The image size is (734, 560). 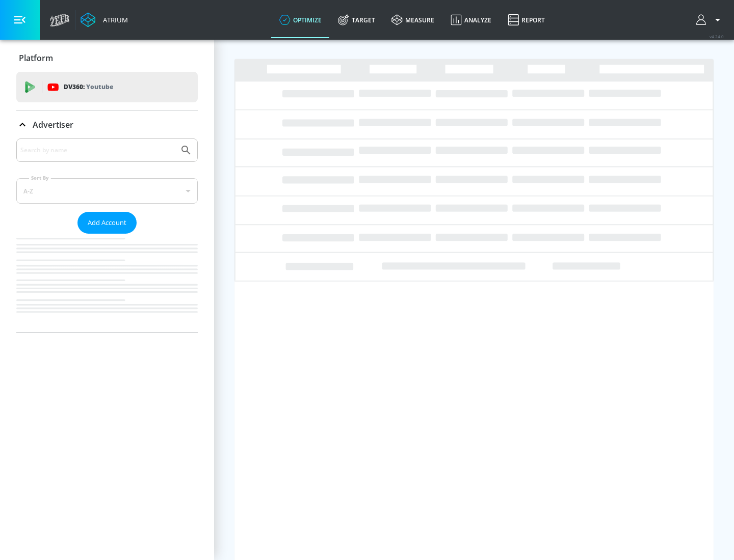 What do you see at coordinates (53, 125) in the screenshot?
I see `p: Advertiser` at bounding box center [53, 125].